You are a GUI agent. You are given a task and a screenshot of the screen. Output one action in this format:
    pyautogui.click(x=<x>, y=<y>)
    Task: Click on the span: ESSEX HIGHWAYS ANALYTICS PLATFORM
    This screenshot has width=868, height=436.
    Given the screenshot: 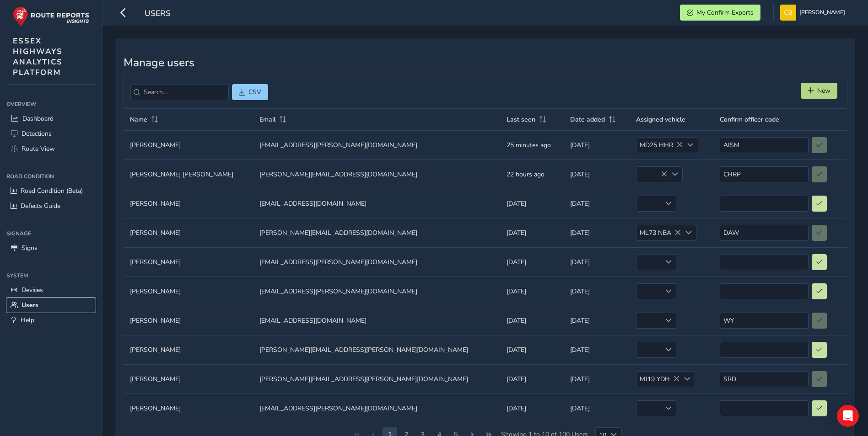 What is the action you would take?
    pyautogui.click(x=38, y=56)
    